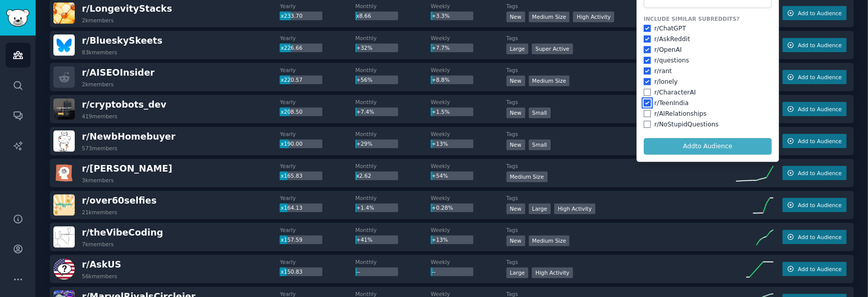 This screenshot has width=868, height=297. I want to click on div: 7k members, so click(98, 244).